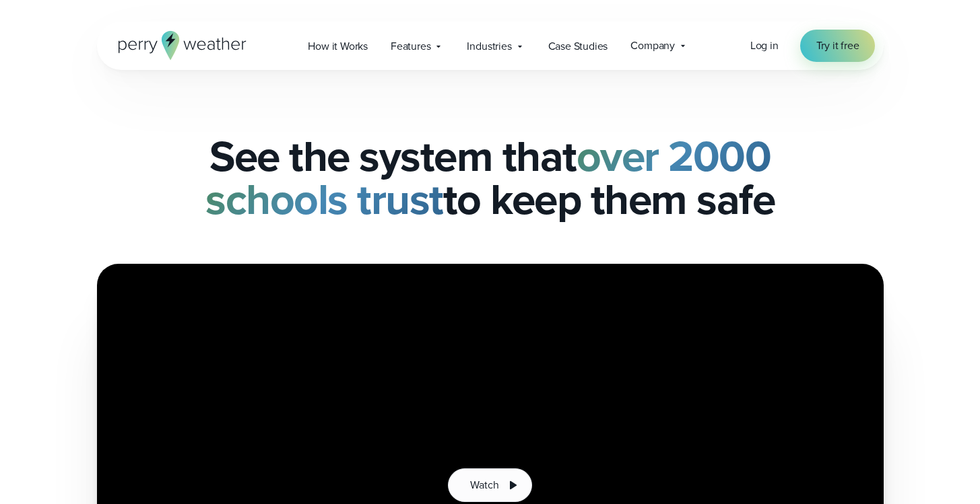 Image resolution: width=980 pixels, height=504 pixels. Describe the element at coordinates (490, 485) in the screenshot. I see `button: Watch` at that location.